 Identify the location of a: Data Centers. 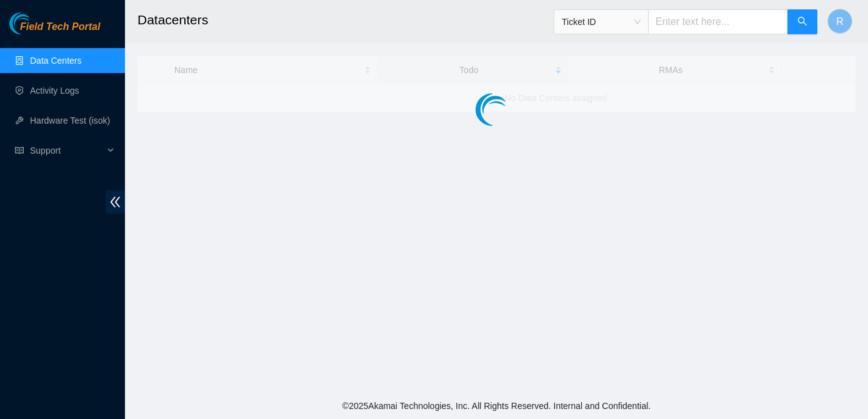
(55, 60).